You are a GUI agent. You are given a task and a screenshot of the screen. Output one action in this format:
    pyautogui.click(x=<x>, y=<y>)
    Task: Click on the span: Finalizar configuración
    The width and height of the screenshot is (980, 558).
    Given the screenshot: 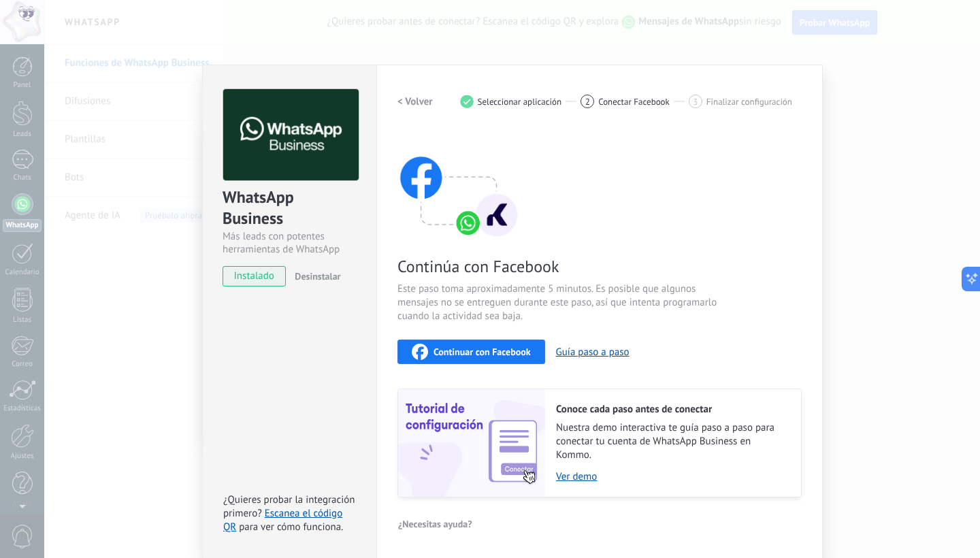 What is the action you would take?
    pyautogui.click(x=750, y=101)
    